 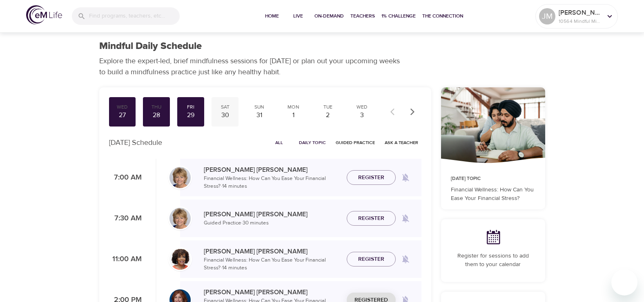 I want to click on img: Janet_Jackson-min.jpg, so click(x=180, y=259).